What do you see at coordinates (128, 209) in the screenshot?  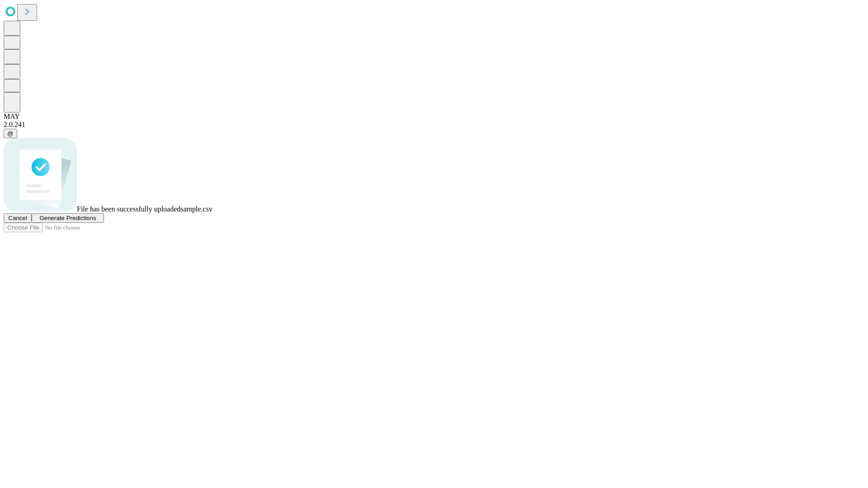 I see `span: File has been successfully uploaded` at bounding box center [128, 209].